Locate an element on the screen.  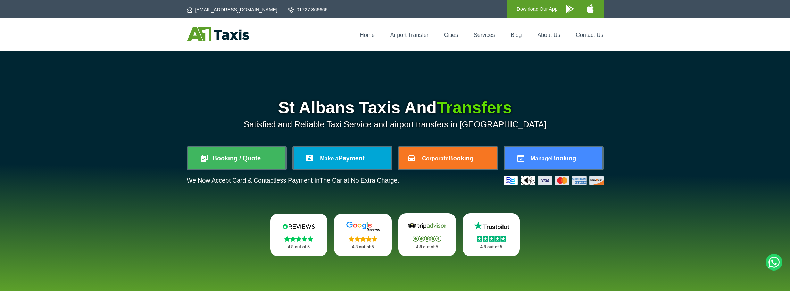
span: Make a is located at coordinates (329, 158).